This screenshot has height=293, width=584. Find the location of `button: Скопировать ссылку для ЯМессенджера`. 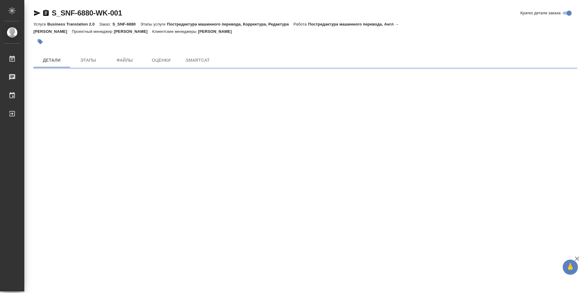

button: Скопировать ссылку для ЯМессенджера is located at coordinates (37, 13).